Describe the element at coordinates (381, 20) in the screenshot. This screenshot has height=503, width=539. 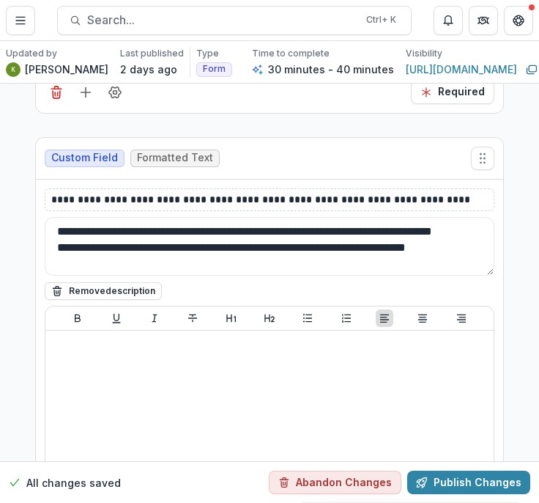
I see `div: Ctrl + K` at that location.